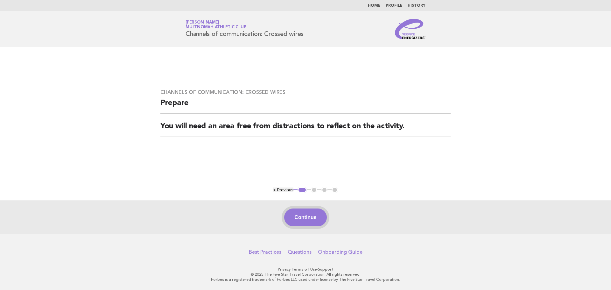 The height and width of the screenshot is (290, 611). What do you see at coordinates (305, 129) in the screenshot?
I see `h2: You will need an area free from distractions to reflect on the activity.` at bounding box center [305, 129].